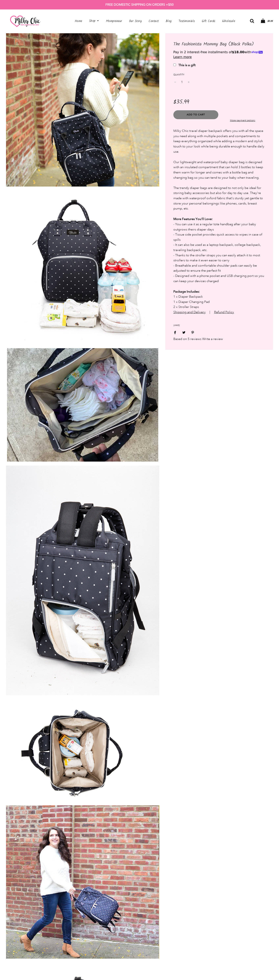 The height and width of the screenshot is (980, 279). What do you see at coordinates (190, 313) in the screenshot?
I see `a: Shipping and Delivery` at bounding box center [190, 313].